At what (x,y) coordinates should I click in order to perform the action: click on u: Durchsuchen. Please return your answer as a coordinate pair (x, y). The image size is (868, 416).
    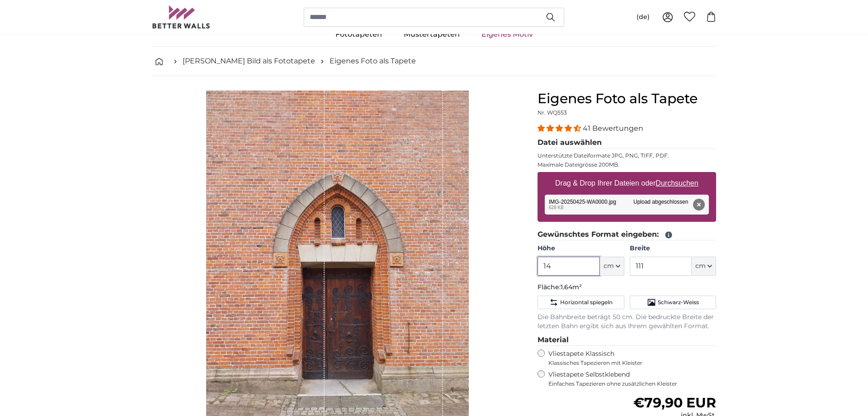
    Looking at the image, I should click on (677, 183).